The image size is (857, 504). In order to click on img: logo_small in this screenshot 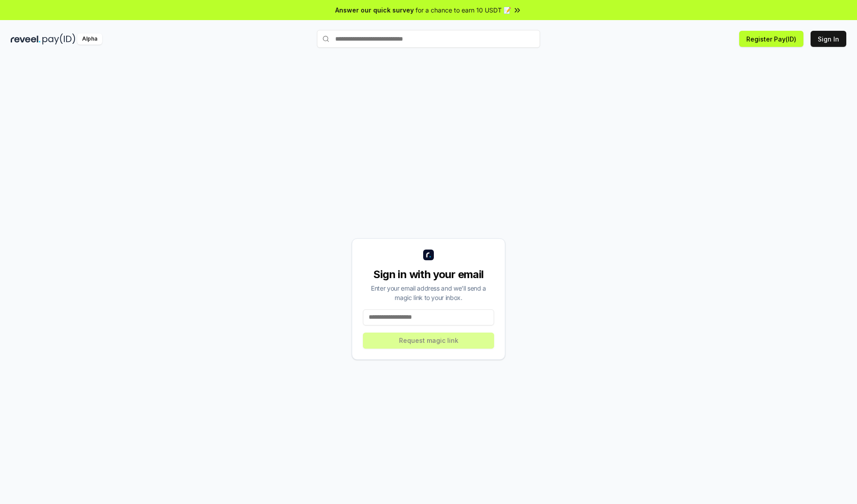, I will do `click(428, 255)`.